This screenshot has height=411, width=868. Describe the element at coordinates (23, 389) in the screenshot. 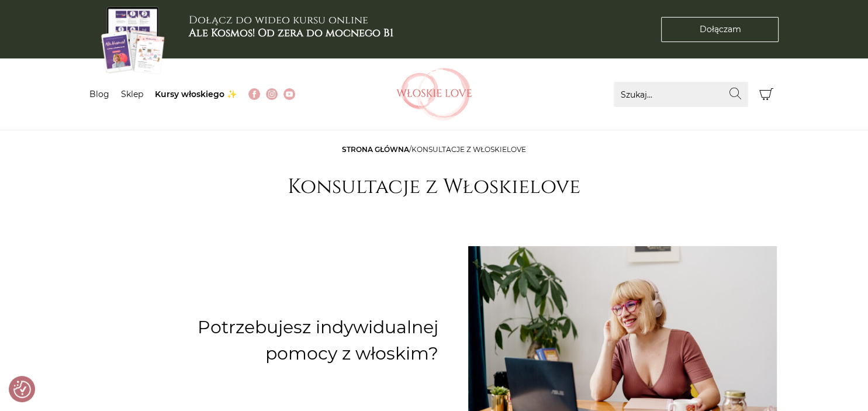

I see `img: Revisit consent button` at that location.